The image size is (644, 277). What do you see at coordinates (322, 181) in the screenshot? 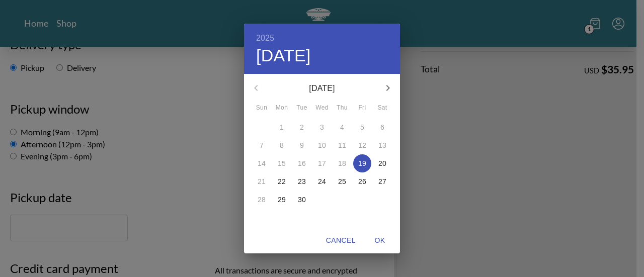
I see `p: 24` at bounding box center [322, 181].